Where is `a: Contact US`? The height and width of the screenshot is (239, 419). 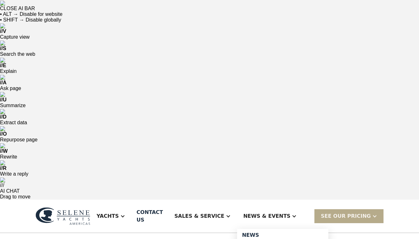 a: Contact US is located at coordinates (150, 216).